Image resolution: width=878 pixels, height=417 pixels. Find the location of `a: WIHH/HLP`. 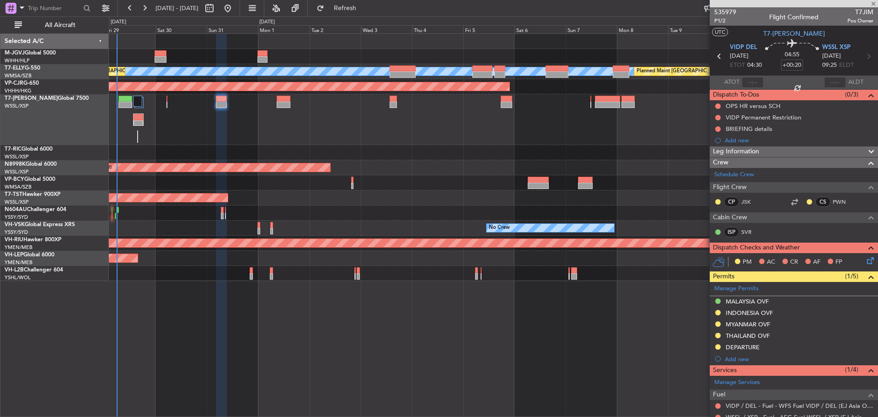

a: WIHH/HLP is located at coordinates (17, 60).